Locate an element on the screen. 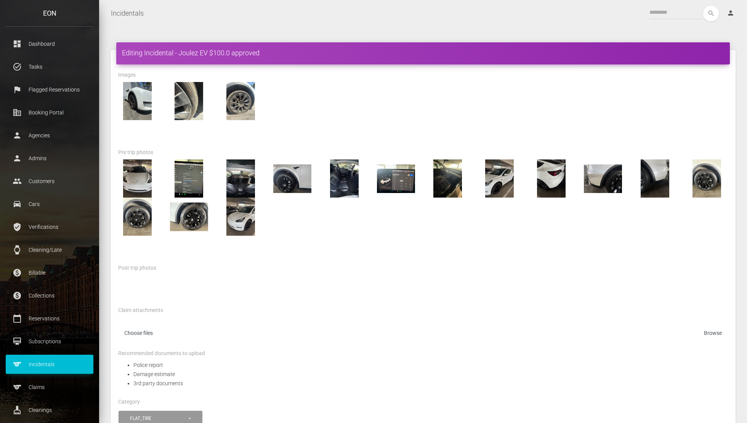 This screenshot has height=423, width=747. p: Billable is located at coordinates (50, 272).